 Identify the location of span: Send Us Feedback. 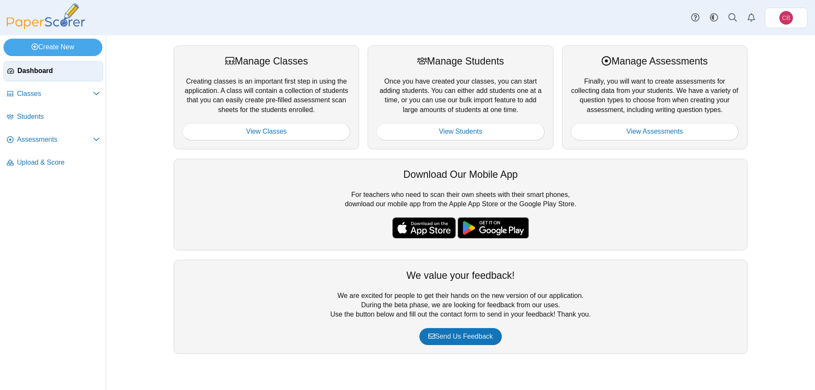
(461, 336).